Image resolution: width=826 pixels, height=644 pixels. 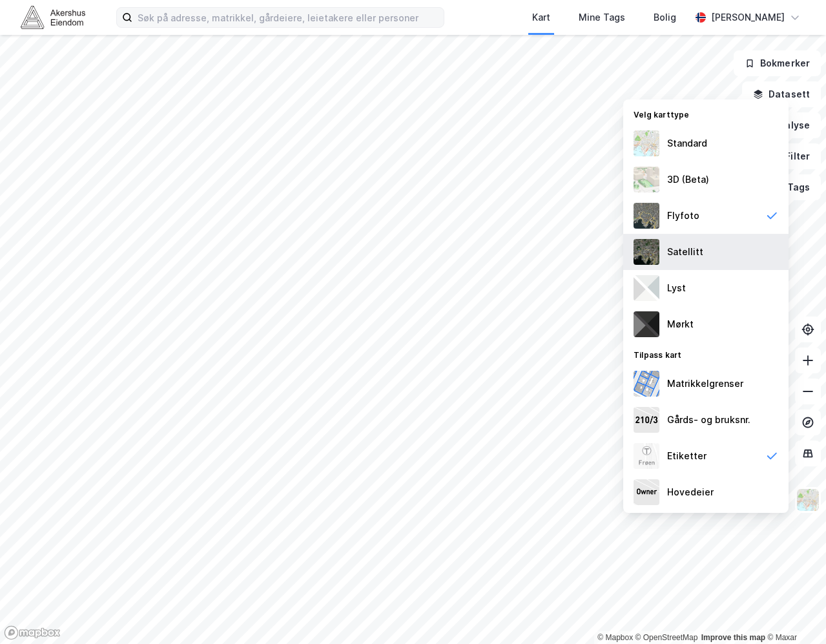 What do you see at coordinates (705, 383) in the screenshot?
I see `div: Matrikkelgrenser` at bounding box center [705, 383].